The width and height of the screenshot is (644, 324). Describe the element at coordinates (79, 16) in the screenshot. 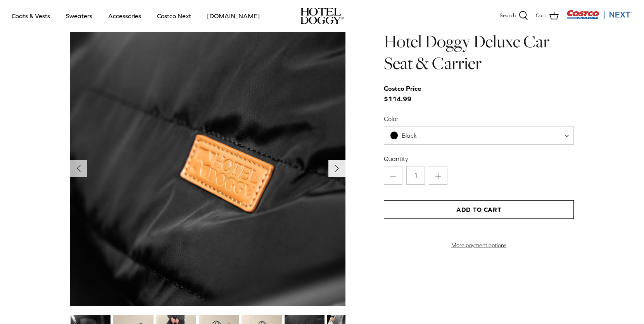

I see `a: Sweaters` at that location.